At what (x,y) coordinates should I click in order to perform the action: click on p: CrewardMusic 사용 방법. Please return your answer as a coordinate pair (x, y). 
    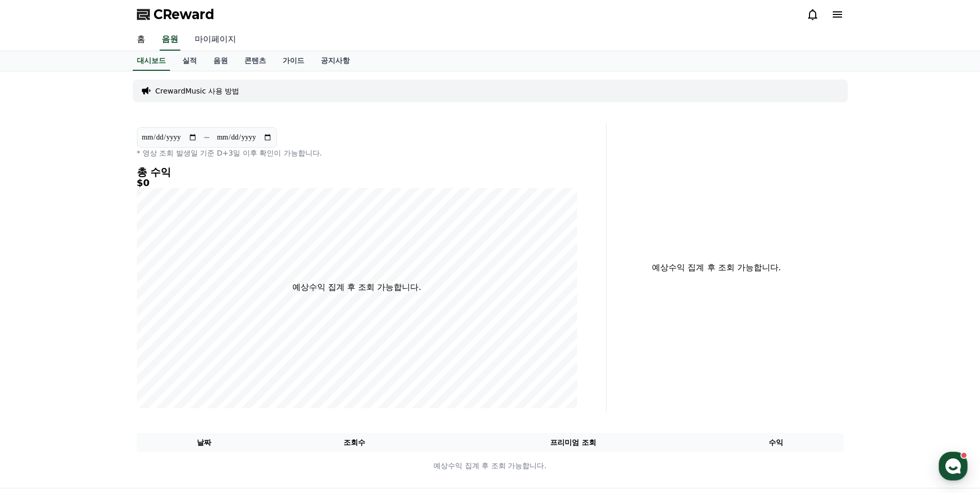
    Looking at the image, I should click on (197, 91).